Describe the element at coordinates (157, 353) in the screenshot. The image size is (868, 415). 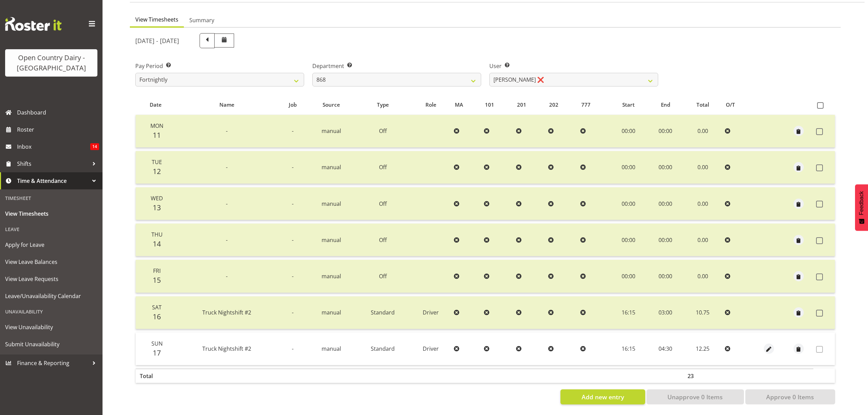
I see `span: 17` at that location.